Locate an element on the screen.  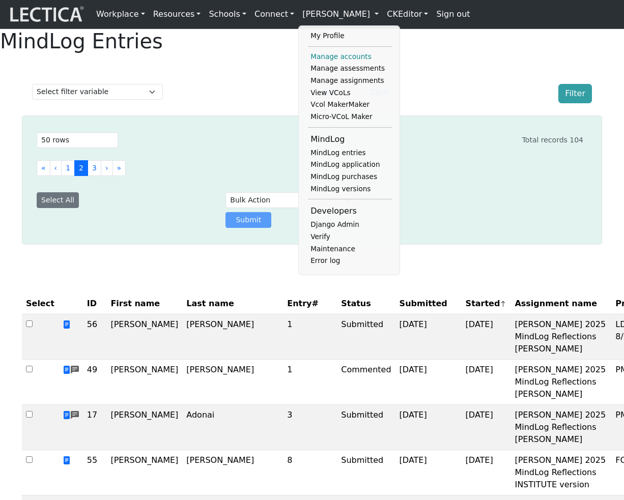
button: Go to last page is located at coordinates (119, 168).